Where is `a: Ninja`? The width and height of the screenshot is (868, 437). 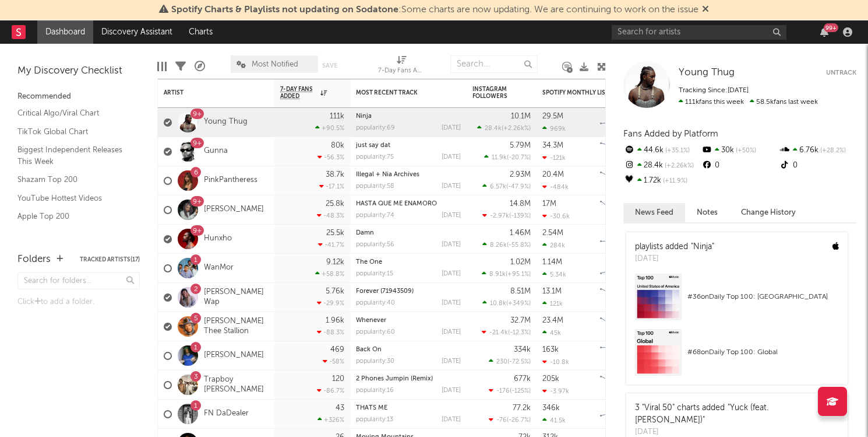
a: Ninja is located at coordinates (364, 116).